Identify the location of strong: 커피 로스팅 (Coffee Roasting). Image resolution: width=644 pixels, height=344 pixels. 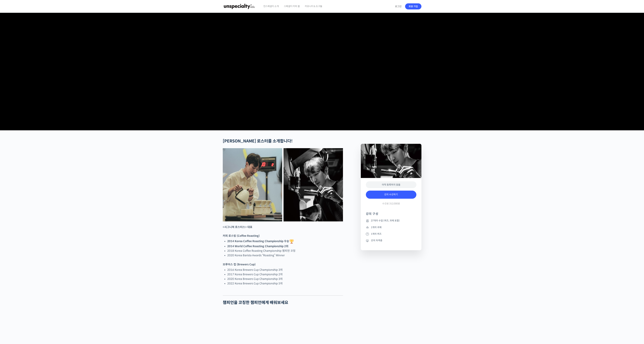
(241, 236).